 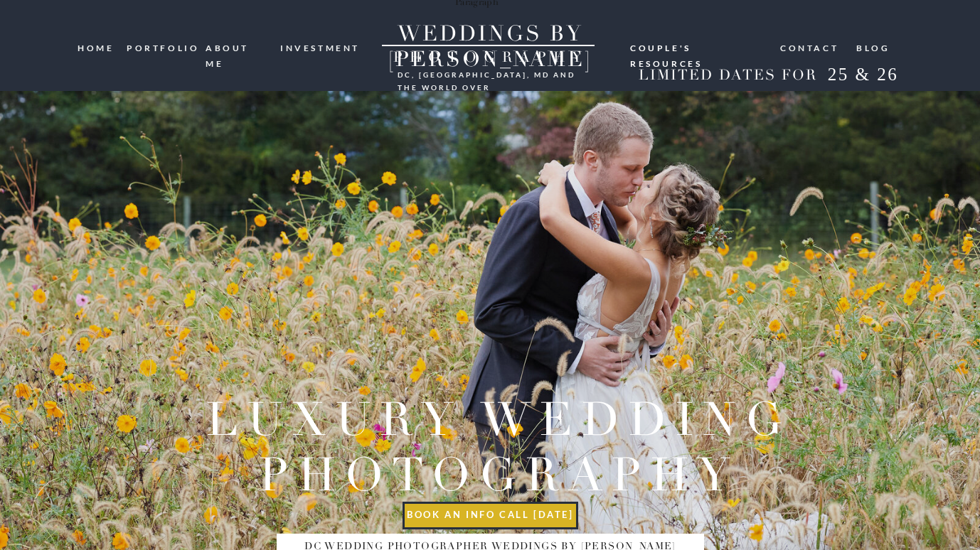 I want to click on a: ABOUT ME, so click(x=238, y=47).